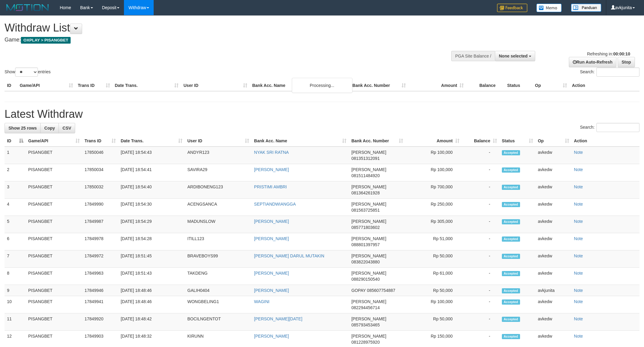  I want to click on td: 6, so click(15, 242).